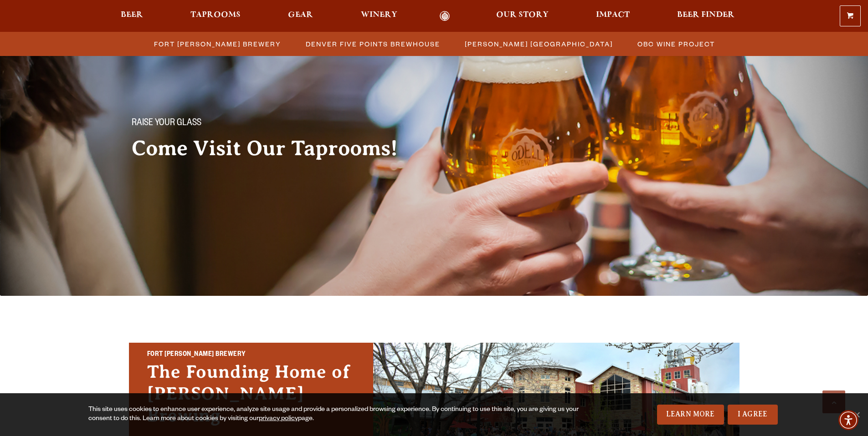  What do you see at coordinates (274, 148) in the screenshot?
I see `h2: Come Visit Our Taprooms!` at bounding box center [274, 148].